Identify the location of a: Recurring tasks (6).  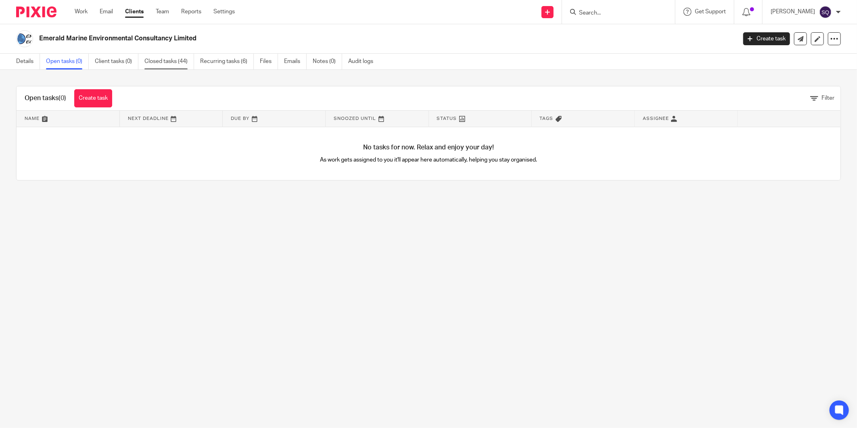
(227, 61).